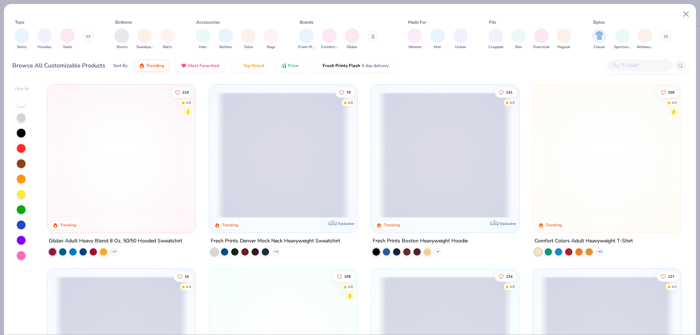 The height and width of the screenshot is (335, 700). Describe the element at coordinates (22, 39) in the screenshot. I see `div: filter for Shirts` at that location.